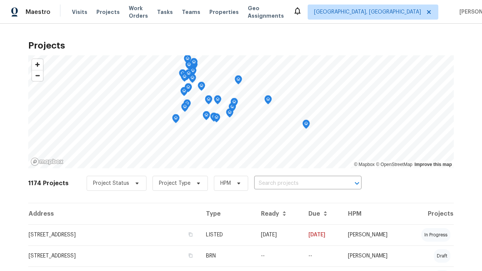  What do you see at coordinates (37, 64) in the screenshot?
I see `span: Zoom in` at bounding box center [37, 64].